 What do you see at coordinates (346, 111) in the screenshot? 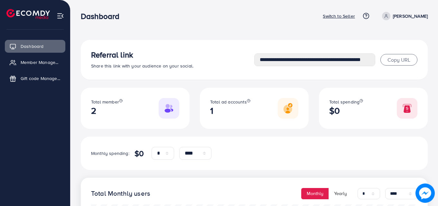
I see `h2: $0` at bounding box center [346, 111].